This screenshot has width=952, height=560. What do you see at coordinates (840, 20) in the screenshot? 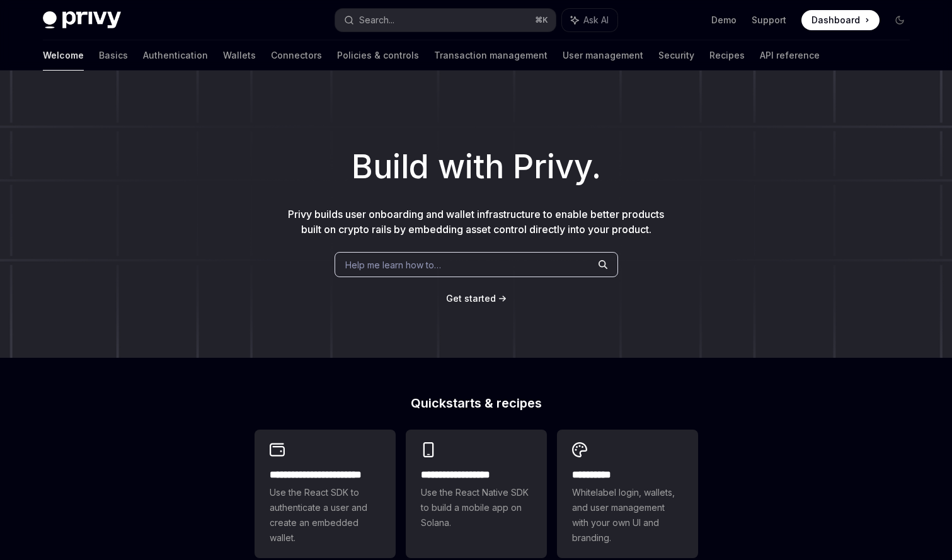
I see `a: Dashboard` at bounding box center [840, 20].